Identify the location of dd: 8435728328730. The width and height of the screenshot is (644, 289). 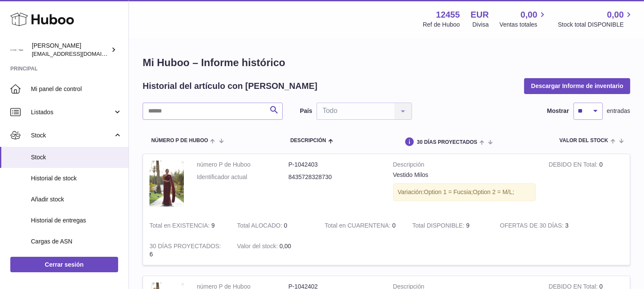
(334, 177).